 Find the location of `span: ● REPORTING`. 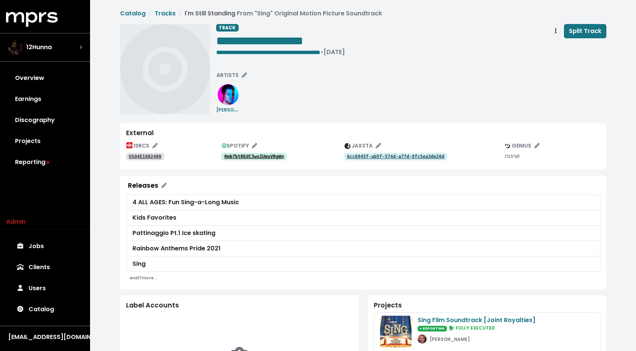

span: ● REPORTING is located at coordinates (432, 328).